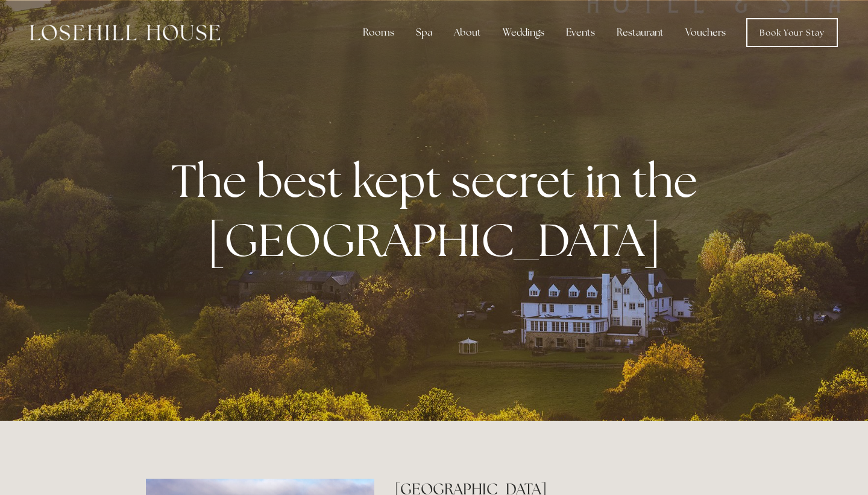  I want to click on img: Losehill House, so click(125, 33).